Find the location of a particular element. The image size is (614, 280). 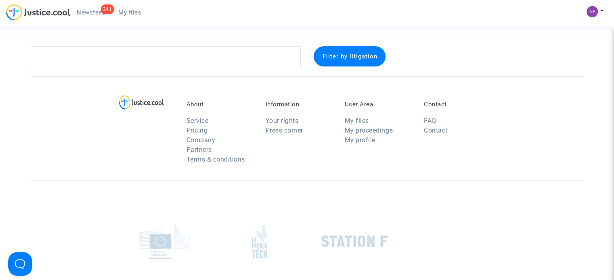

a: Contact is located at coordinates (435, 130).